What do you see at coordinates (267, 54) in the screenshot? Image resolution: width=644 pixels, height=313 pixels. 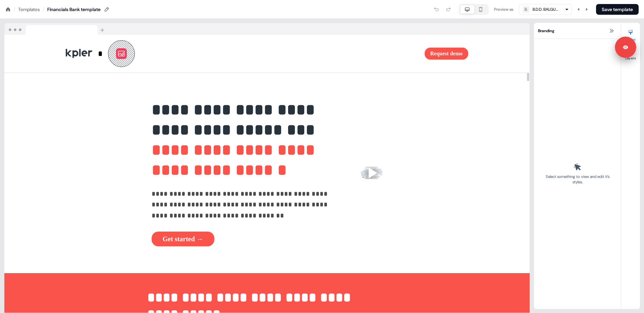 I see `div: *Request demo` at bounding box center [267, 54].